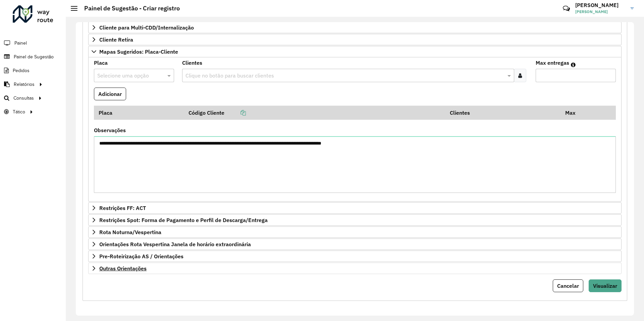 The height and width of the screenshot is (321, 644). Describe the element at coordinates (355, 244) in the screenshot. I see `a: Orientações Rota Vespertina Janela de horário extraordinária` at that location.